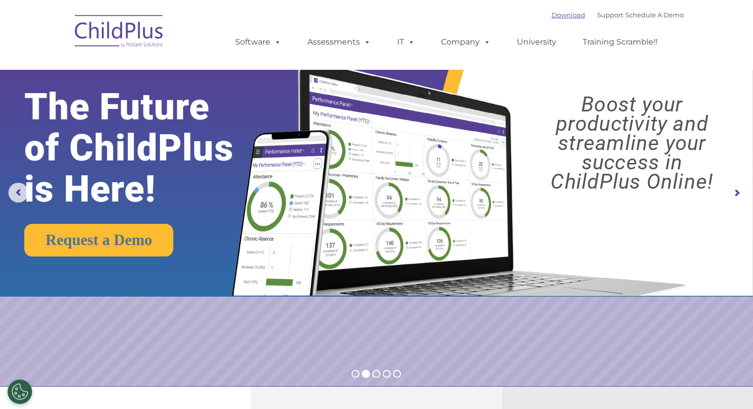  Describe the element at coordinates (258, 42) in the screenshot. I see `a: Software` at that location.